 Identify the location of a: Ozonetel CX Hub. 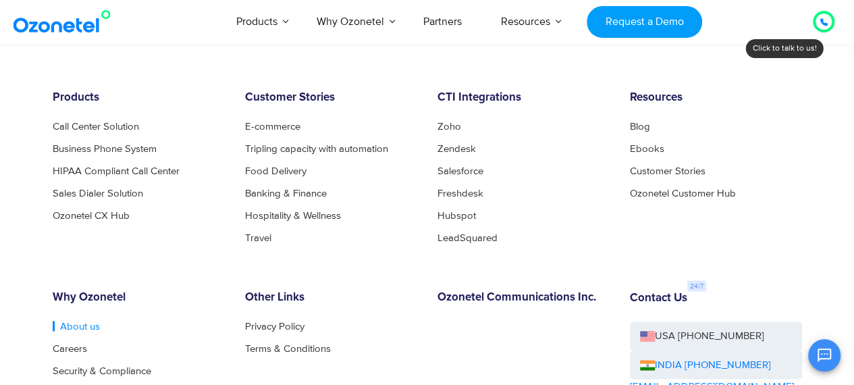
(91, 215).